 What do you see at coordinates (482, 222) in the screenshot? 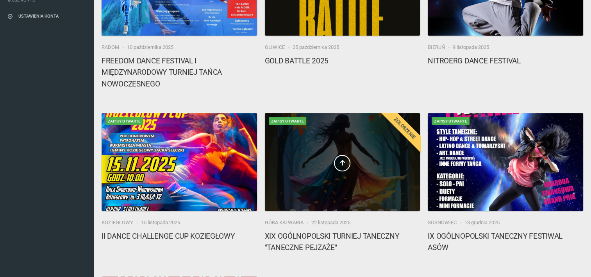
I see `li: 13 grudnia 2025` at bounding box center [482, 222].